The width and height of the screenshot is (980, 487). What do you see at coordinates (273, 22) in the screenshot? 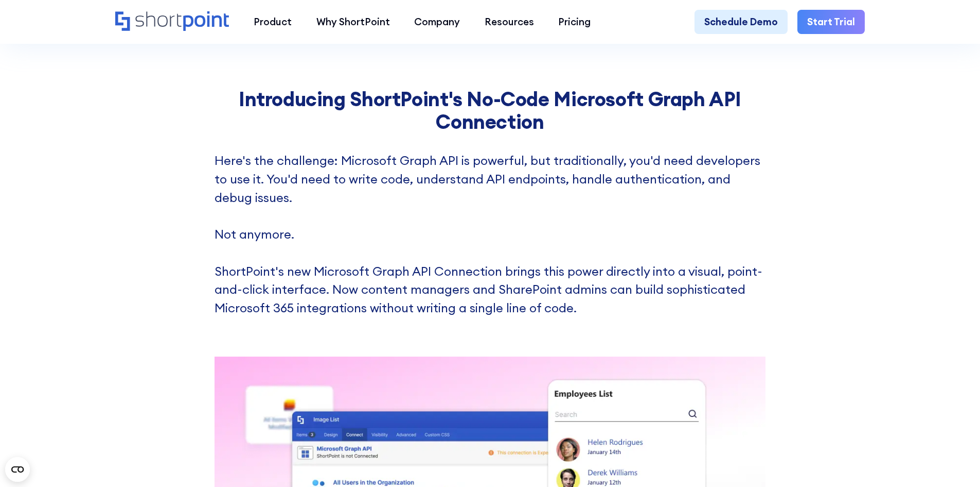
I see `div: Product` at bounding box center [273, 22].